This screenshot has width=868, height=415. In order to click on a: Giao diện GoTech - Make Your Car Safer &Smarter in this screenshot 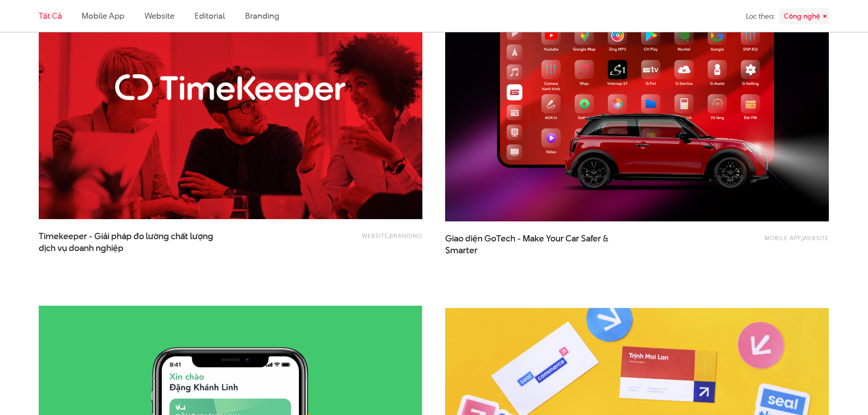, I will do `click(536, 245)`.